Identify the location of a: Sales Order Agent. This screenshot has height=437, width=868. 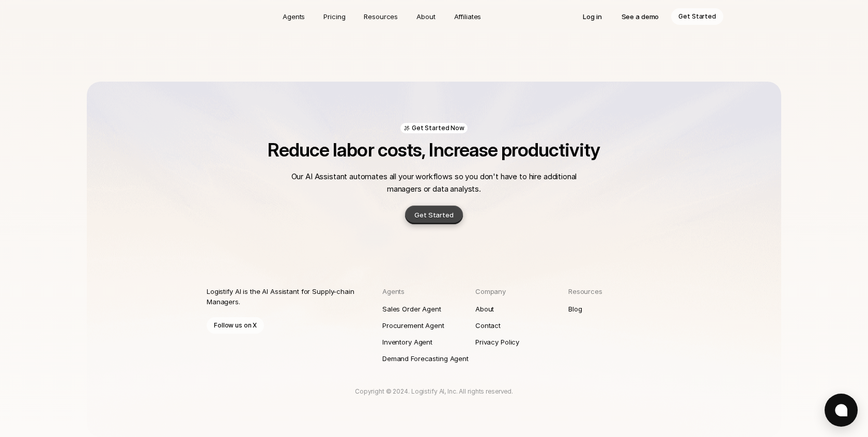
(429, 309).